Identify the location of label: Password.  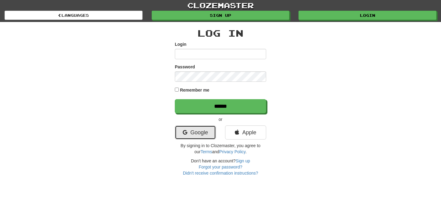
(185, 67).